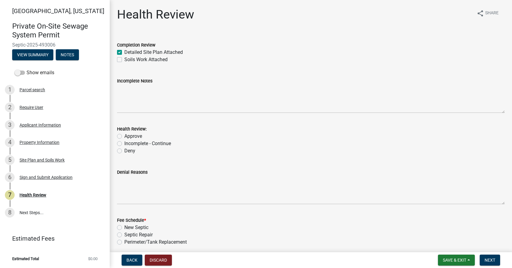  I want to click on div: Require User, so click(31, 108).